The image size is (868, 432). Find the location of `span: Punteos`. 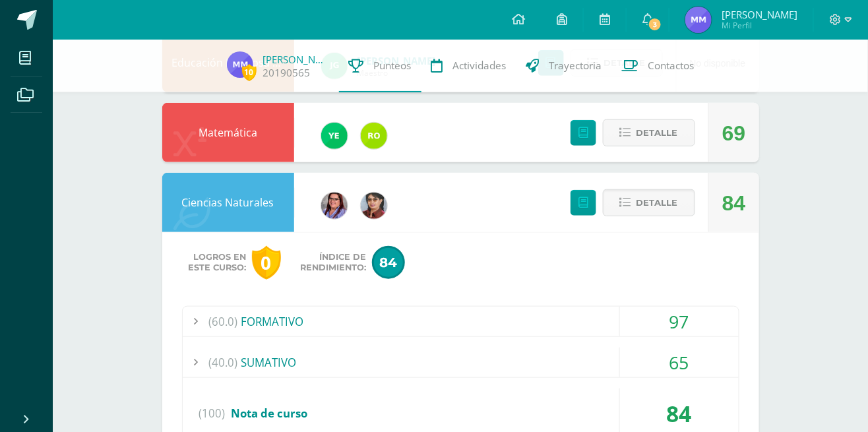

span: Punteos is located at coordinates (392, 65).